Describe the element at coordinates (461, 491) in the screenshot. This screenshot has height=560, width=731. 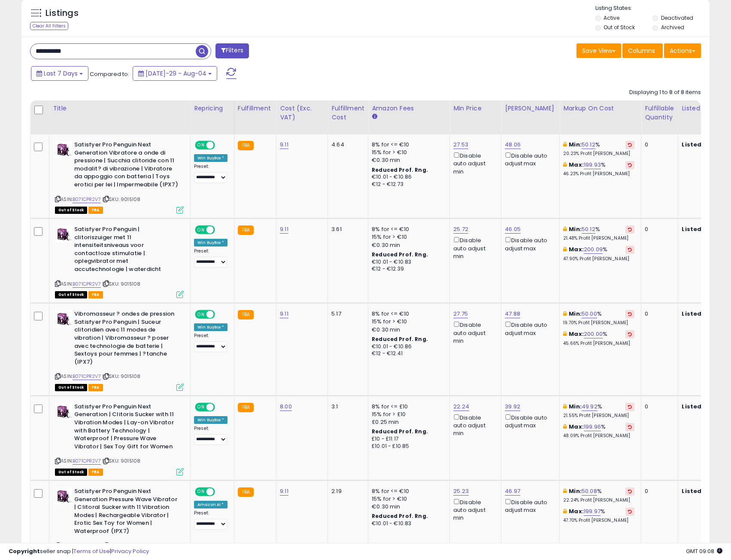
I see `a: 25.23` at that location.